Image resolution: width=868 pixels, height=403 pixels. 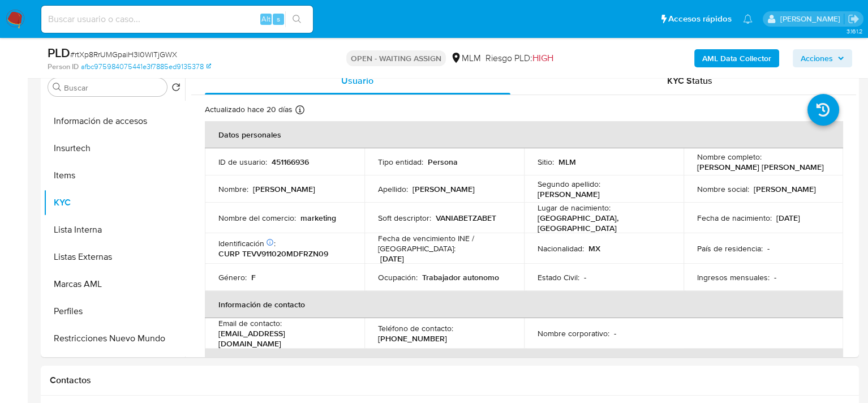 What do you see at coordinates (398, 278) in the screenshot?
I see `p: Ocupación :` at bounding box center [398, 278].